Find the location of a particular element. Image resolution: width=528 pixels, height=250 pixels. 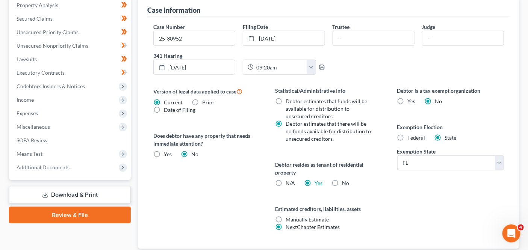

label: Debtor is a tax exempt organization is located at coordinates (450, 90).